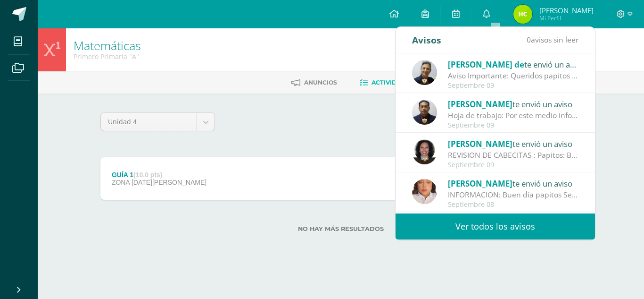  What do you see at coordinates (514, 195) in the screenshot?
I see `div: INFORMACION: Buen día papitos Según horario de clases el día de mañana nos corresponde parcial, e...` at bounding box center [514, 195].